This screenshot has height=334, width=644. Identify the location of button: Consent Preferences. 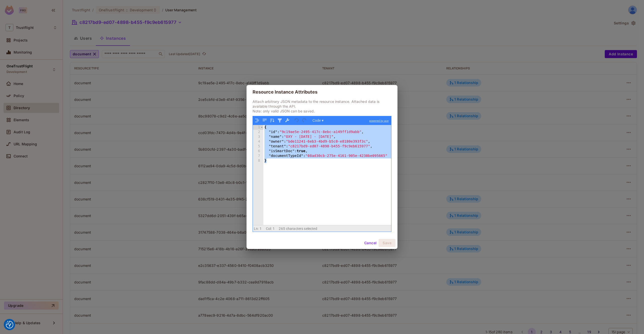
(9, 325).